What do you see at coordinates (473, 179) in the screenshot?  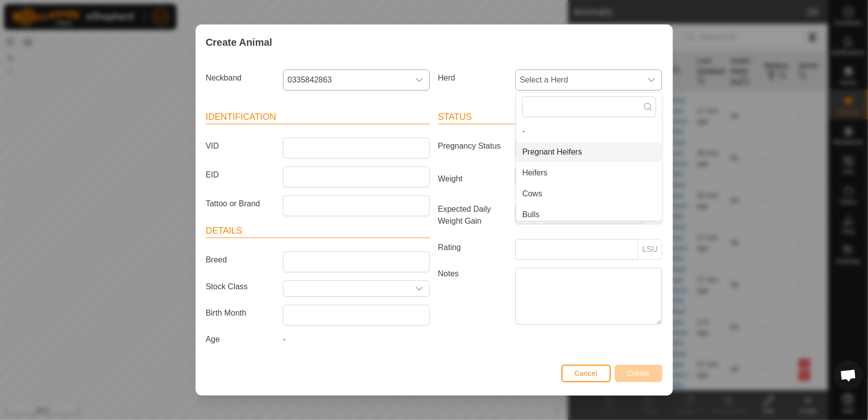 I see `label: Weight` at bounding box center [473, 179].